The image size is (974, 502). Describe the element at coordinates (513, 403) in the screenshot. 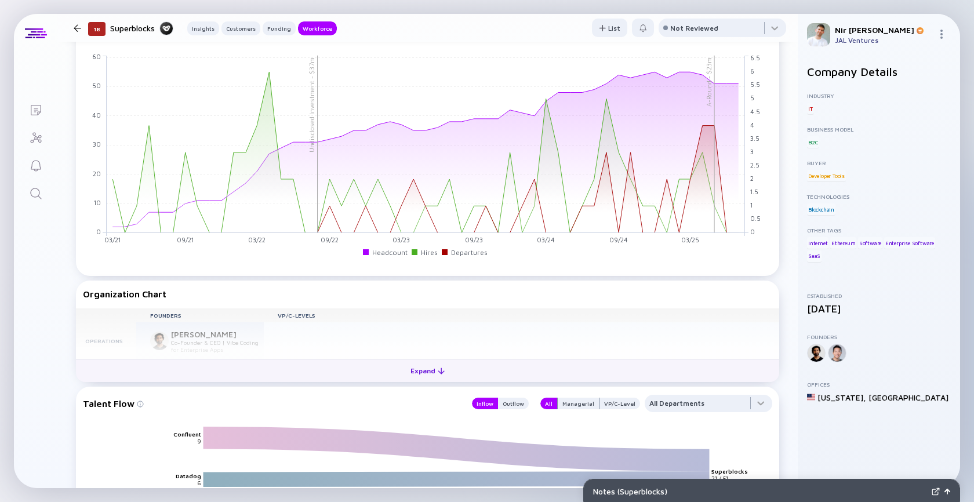

I see `div: Outflow` at that location.